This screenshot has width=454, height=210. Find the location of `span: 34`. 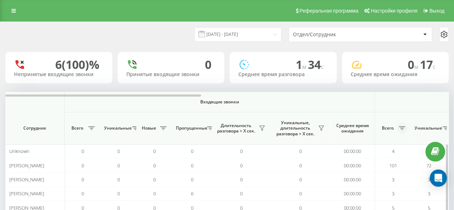

span: 34 is located at coordinates (316, 64).